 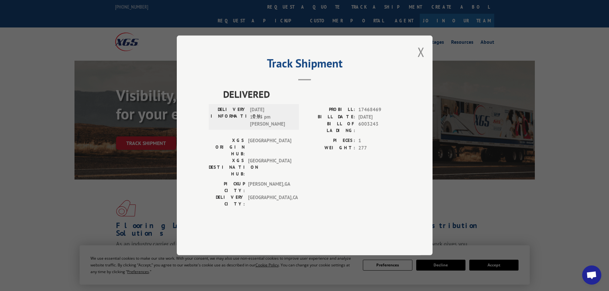 What do you see at coordinates (330, 141) in the screenshot?
I see `label: PIECES:` at bounding box center [330, 141].